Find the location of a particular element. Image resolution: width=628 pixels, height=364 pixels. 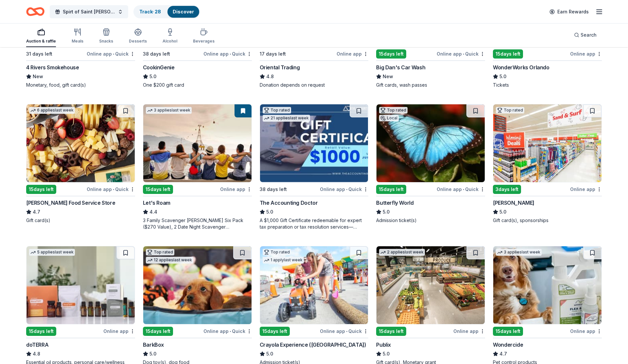

div: Gift cards, wash passes is located at coordinates (430, 85).